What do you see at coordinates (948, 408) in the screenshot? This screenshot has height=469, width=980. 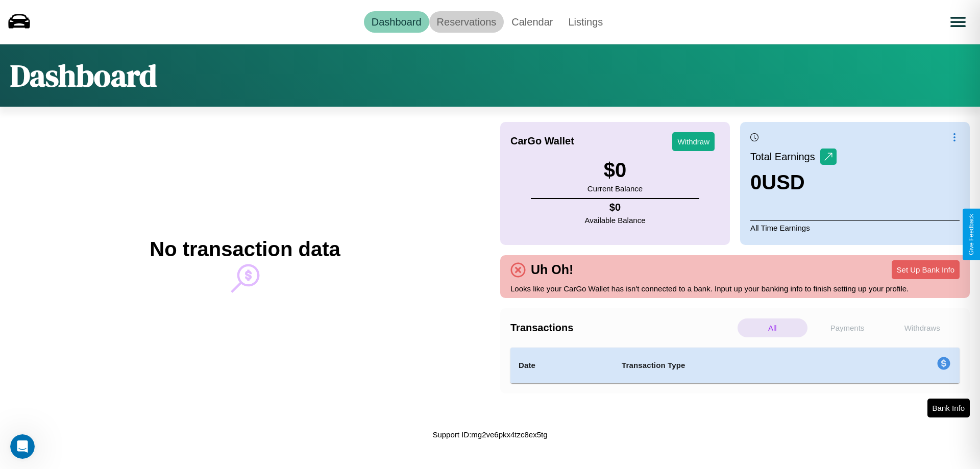 I see `button: Bank Info` at bounding box center [948, 408].